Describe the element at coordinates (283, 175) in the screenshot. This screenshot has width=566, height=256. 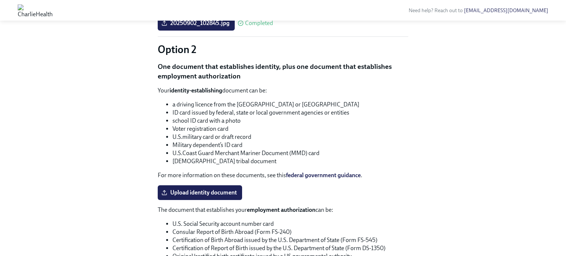
I see `p: For more information on these documents, see this .` at that location.